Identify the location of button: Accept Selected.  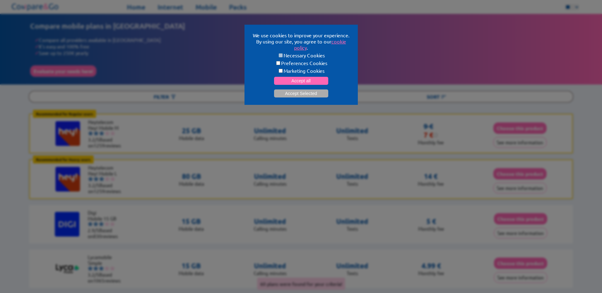
(301, 93).